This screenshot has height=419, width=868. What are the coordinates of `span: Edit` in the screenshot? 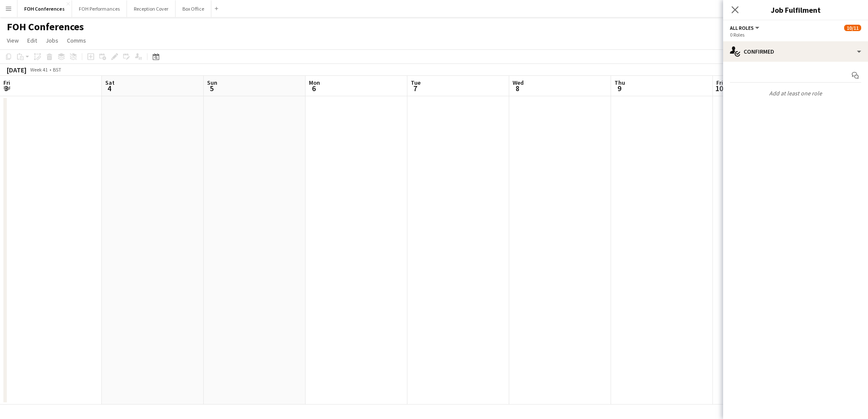 It's located at (32, 40).